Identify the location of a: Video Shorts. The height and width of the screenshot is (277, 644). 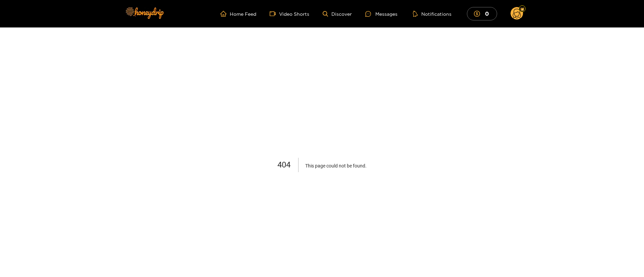
(289, 14).